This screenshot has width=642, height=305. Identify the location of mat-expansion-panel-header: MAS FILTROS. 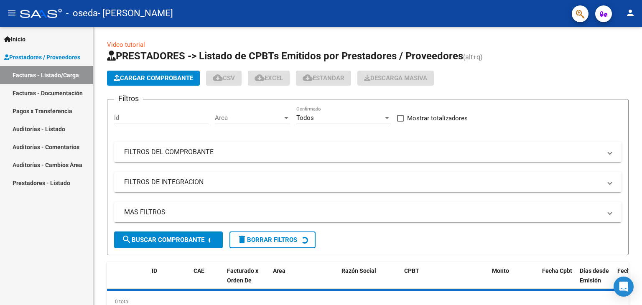
(368, 212).